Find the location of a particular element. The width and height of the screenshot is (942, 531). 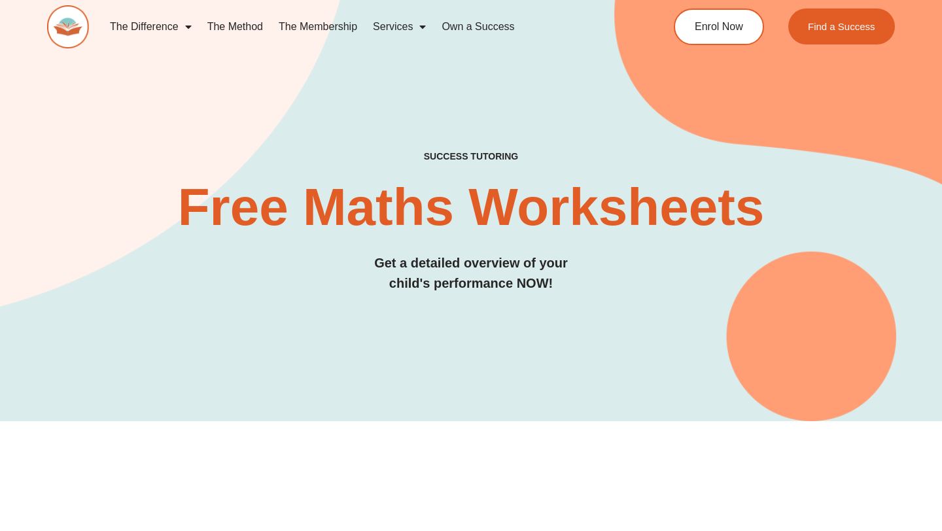

a: Enrol Now is located at coordinates (719, 27).